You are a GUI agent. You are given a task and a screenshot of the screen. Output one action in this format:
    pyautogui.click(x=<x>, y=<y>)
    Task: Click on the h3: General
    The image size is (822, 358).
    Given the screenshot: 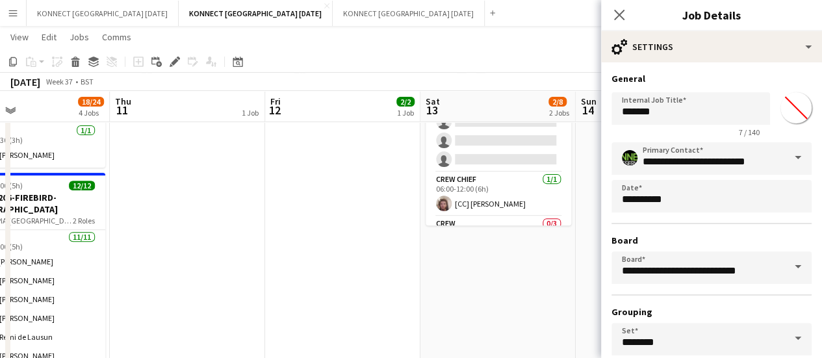 What is the action you would take?
    pyautogui.click(x=712, y=79)
    